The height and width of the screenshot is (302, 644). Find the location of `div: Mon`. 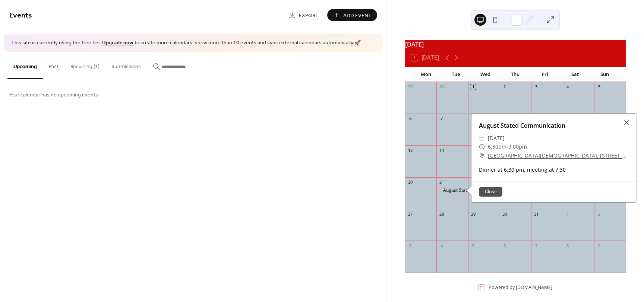

div: Mon is located at coordinates (426, 75).